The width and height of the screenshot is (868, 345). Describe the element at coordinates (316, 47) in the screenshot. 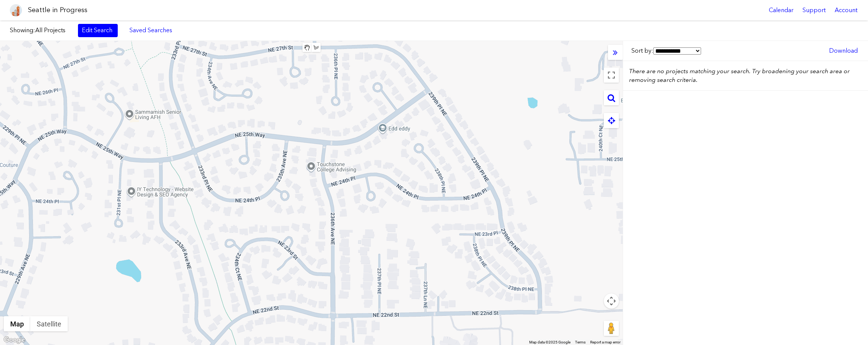

I see `button: Draw a shape` at that location.